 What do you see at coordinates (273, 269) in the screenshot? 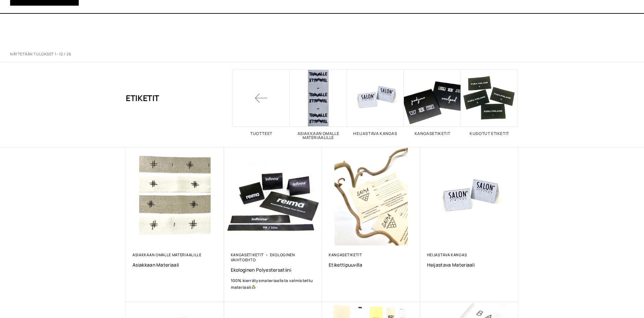
I see `span: Ekologinen polyestersatiini` at bounding box center [273, 269].